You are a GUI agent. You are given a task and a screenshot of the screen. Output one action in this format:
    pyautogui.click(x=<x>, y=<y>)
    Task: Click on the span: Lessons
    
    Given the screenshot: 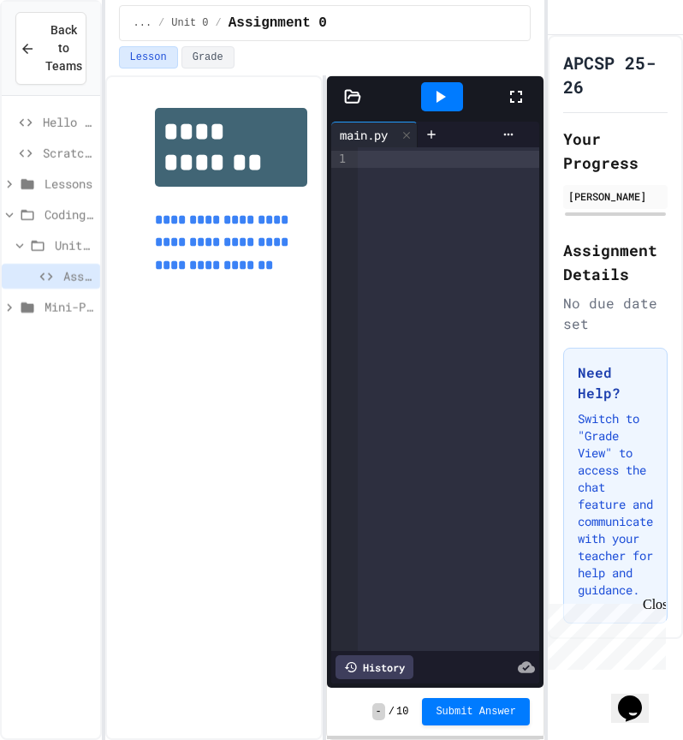 What is the action you would take?
    pyautogui.click(x=68, y=183)
    